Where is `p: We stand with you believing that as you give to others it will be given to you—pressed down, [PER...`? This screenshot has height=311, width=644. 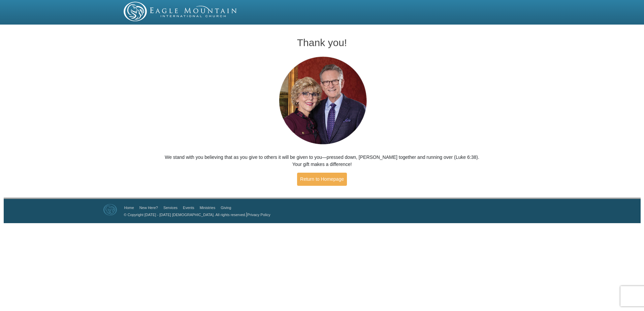
p: We stand with you believing that as you give to others it will be given to you—pressed down, [PER... is located at coordinates (322, 161).